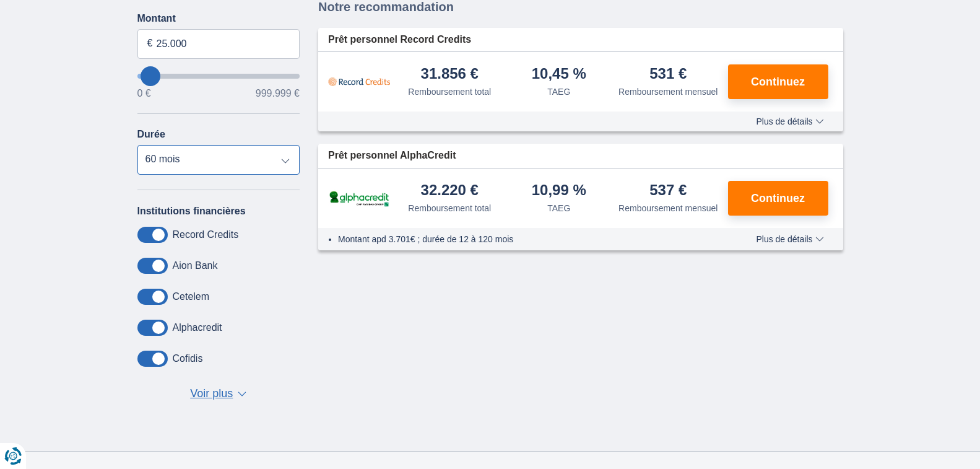 This screenshot has height=469, width=980. What do you see at coordinates (206, 234) in the screenshot?
I see `label: Record Credits` at bounding box center [206, 234].